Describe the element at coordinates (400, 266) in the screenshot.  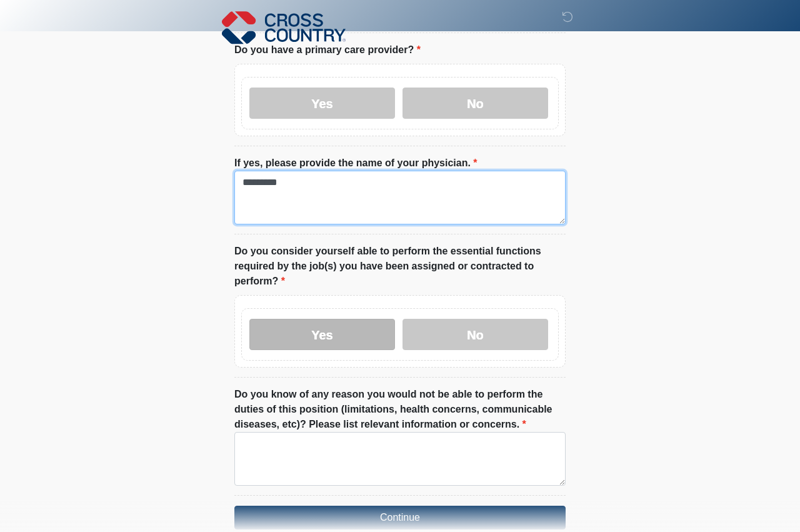
I see `label: Do you consider yourself able to perform the essential functions required by the job(s) you have ...` at that location.